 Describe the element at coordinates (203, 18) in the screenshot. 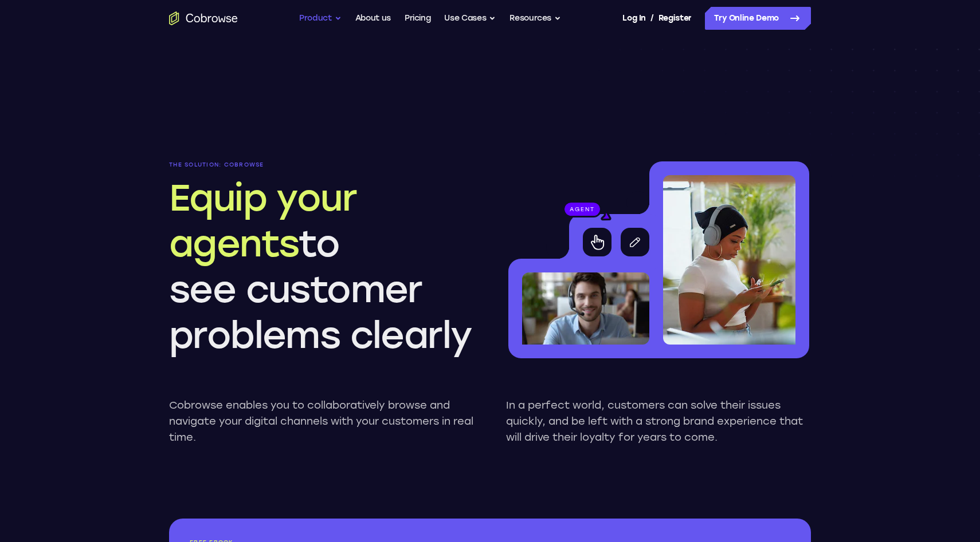

I see `a: Go to the home page` at that location.